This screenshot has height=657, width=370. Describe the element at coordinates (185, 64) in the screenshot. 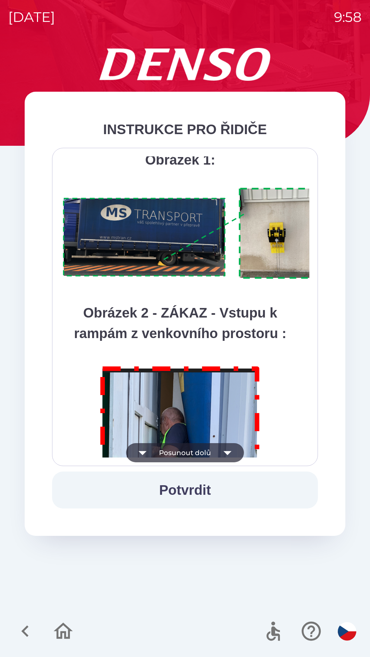

I see `img: Logo` at that location.